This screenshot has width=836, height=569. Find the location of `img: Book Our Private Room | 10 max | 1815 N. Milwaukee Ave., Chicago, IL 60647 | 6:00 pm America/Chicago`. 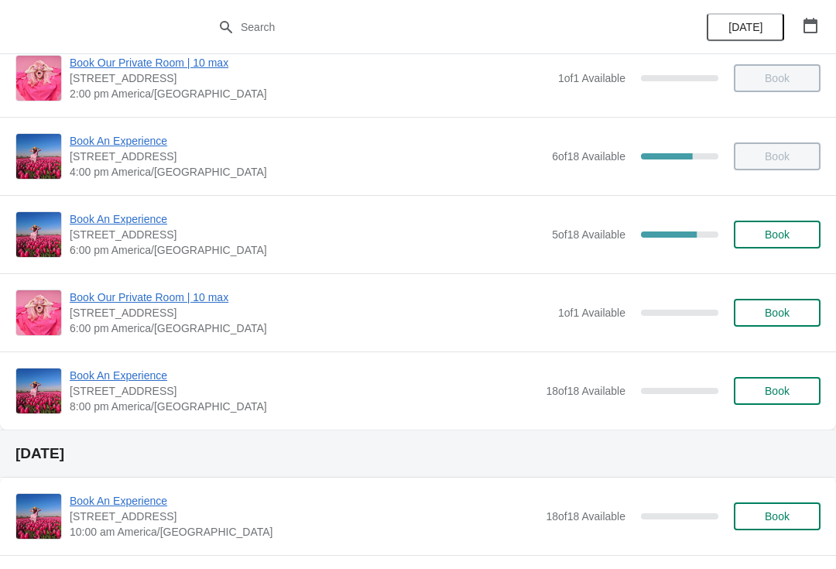

img: Book Our Private Room | 10 max | 1815 N. Milwaukee Ave., Chicago, IL 60647 | 6:00 pm America/Chicago is located at coordinates (39, 313).